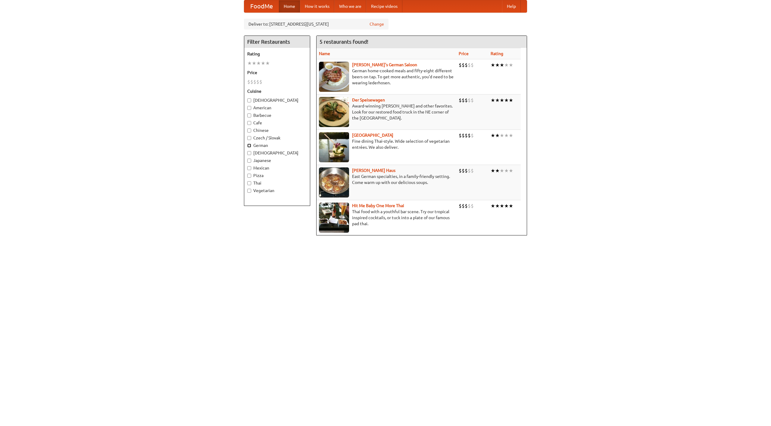  I want to click on input: Barbecue, so click(249, 115).